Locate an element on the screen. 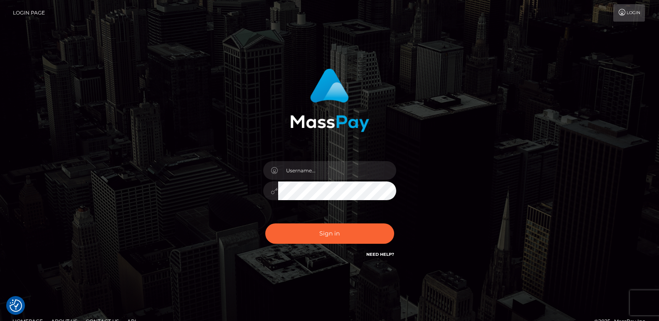 The image size is (659, 321). a: Login Page is located at coordinates (29, 13).